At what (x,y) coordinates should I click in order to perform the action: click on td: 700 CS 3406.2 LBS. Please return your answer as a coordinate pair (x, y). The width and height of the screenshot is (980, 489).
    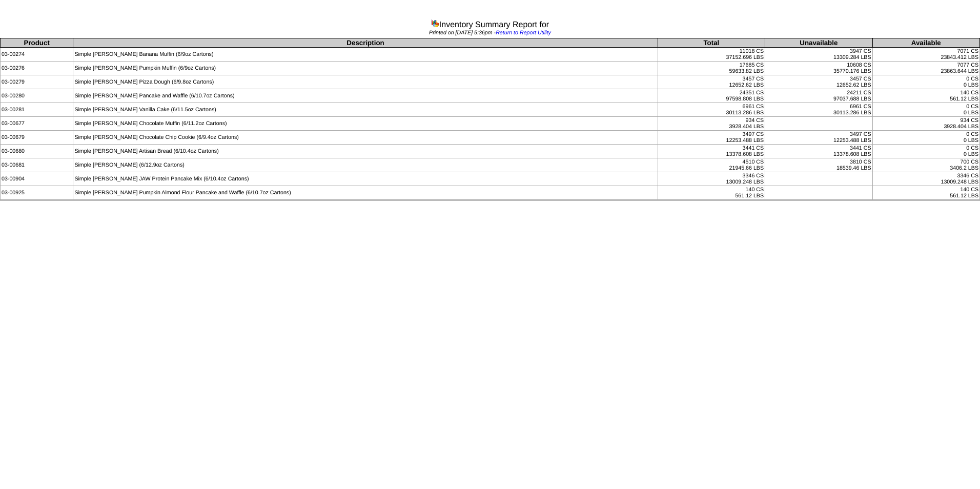
    Looking at the image, I should click on (926, 165).